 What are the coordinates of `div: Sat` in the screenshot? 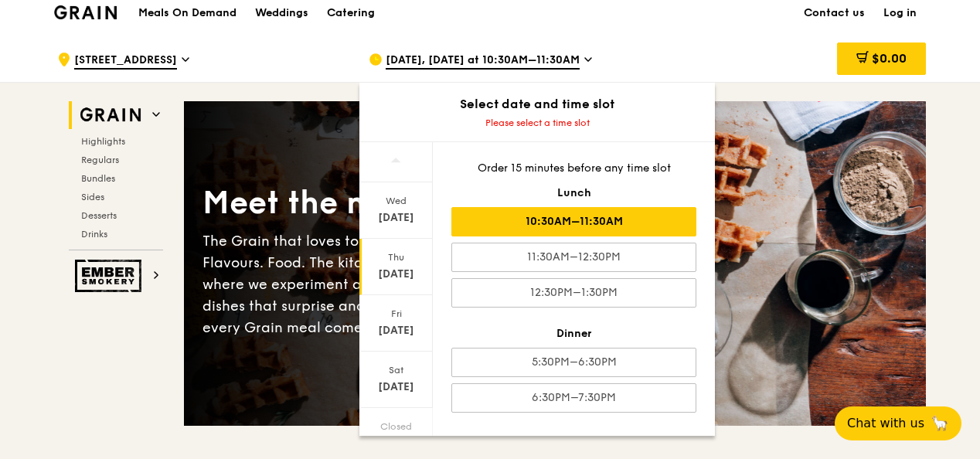 It's located at (396, 370).